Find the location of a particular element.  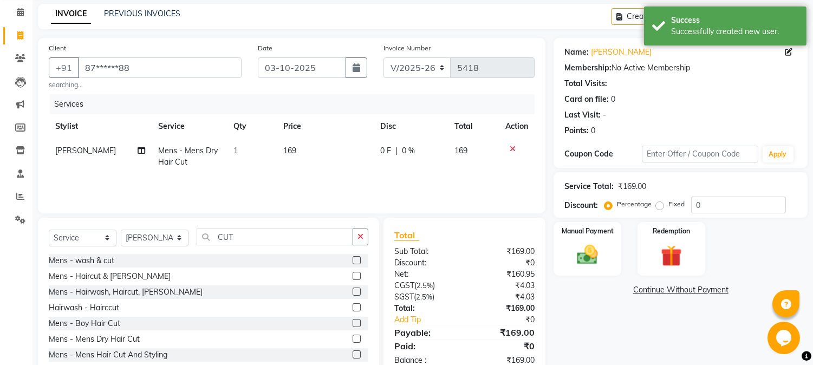

span: CGST is located at coordinates (404, 286).